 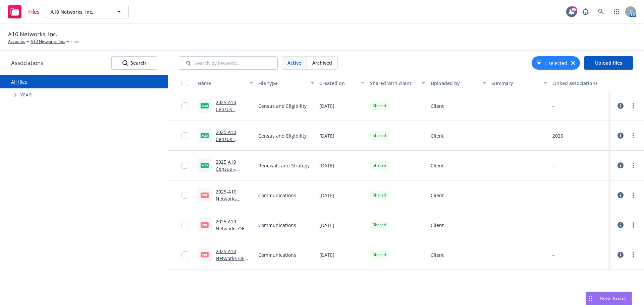 I want to click on button: SearchSearch, so click(x=134, y=63).